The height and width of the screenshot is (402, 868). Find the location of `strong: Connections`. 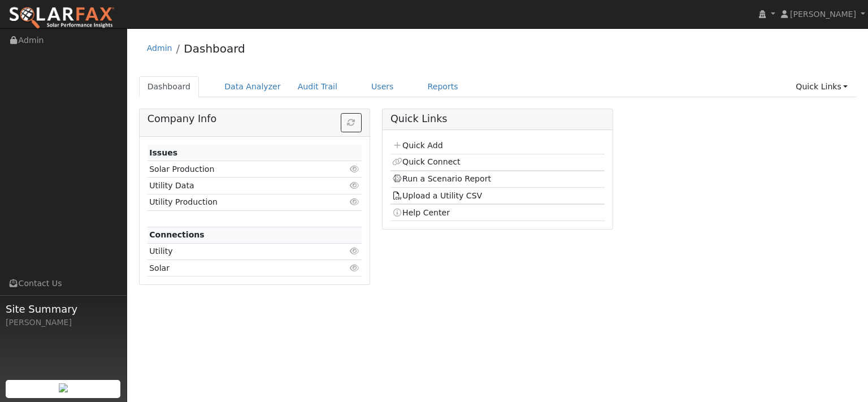

strong: Connections is located at coordinates (177, 234).